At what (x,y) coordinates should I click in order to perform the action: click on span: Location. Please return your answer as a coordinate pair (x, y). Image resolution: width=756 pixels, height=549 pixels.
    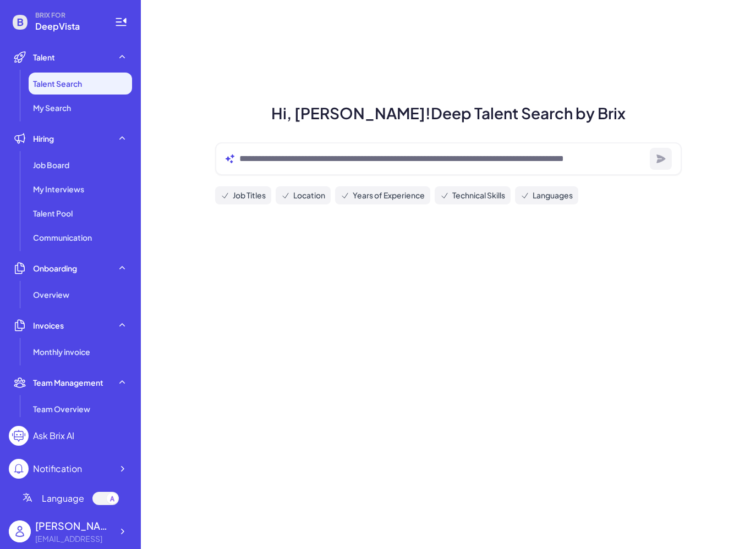
    Looking at the image, I should click on (309, 195).